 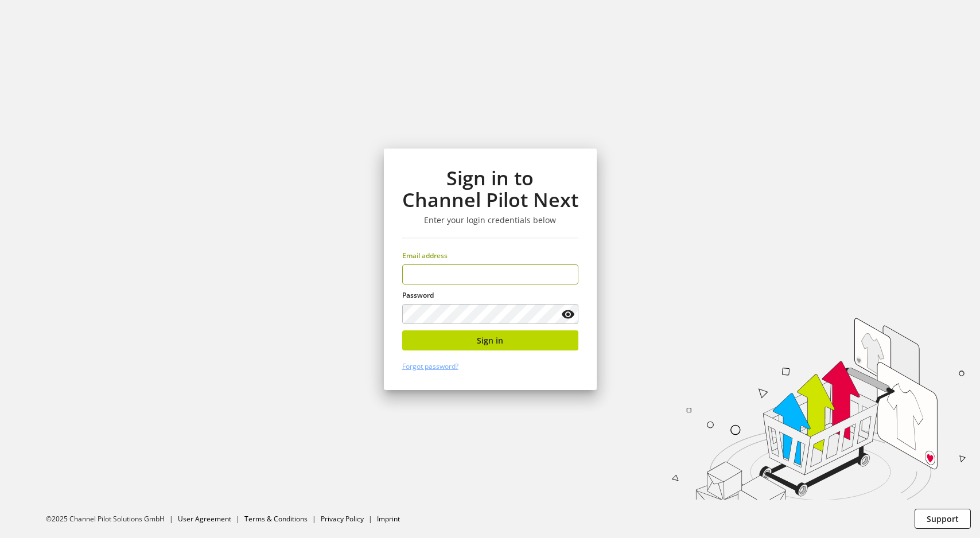 What do you see at coordinates (942, 518) in the screenshot?
I see `span: Support` at bounding box center [942, 518].